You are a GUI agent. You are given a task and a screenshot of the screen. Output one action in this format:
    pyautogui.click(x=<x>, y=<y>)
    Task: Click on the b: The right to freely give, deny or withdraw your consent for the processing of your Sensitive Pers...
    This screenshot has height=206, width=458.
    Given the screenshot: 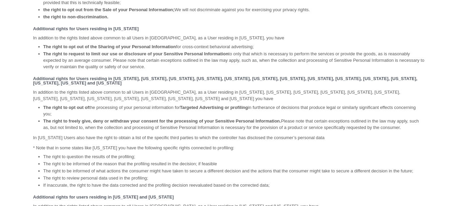 What is the action you would take?
    pyautogui.click(x=162, y=121)
    